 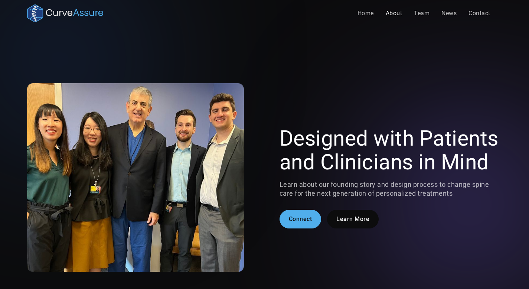 I want to click on p: Learn about our founding story and design process to change spine care for the next generation of..., so click(x=391, y=189).